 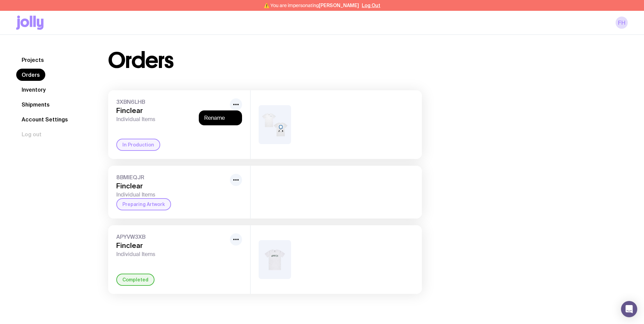 I want to click on div: Open Intercom Messenger, so click(x=629, y=309).